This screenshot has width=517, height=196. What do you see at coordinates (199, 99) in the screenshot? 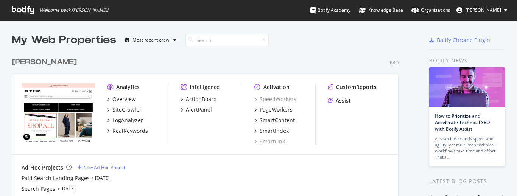
I see `a: ActionBoard` at bounding box center [199, 99].